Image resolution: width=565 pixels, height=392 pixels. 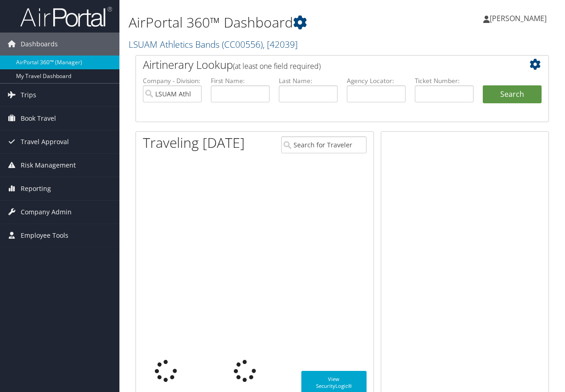 I want to click on input: Search for Traveler, so click(x=323, y=145).